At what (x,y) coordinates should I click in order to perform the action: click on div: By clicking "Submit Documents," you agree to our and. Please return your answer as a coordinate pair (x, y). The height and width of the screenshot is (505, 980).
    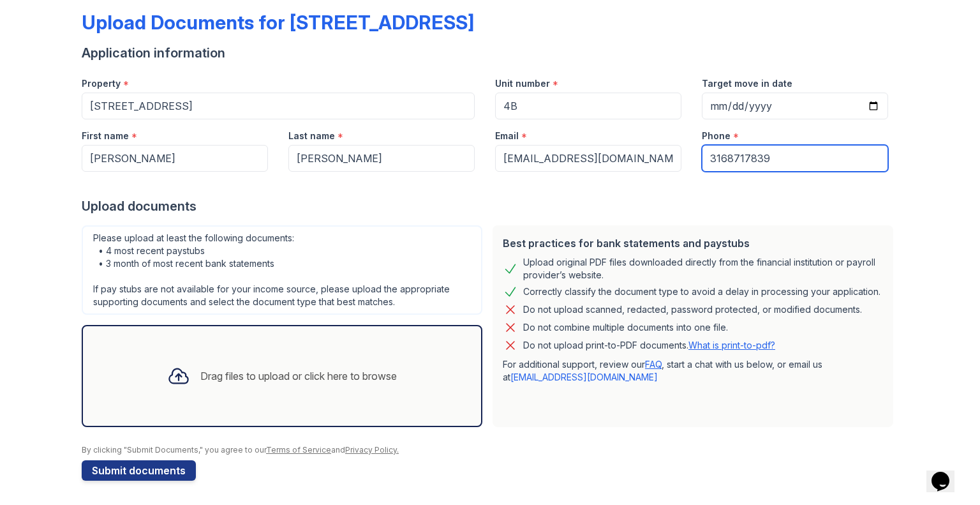
    Looking at the image, I should click on (490, 450).